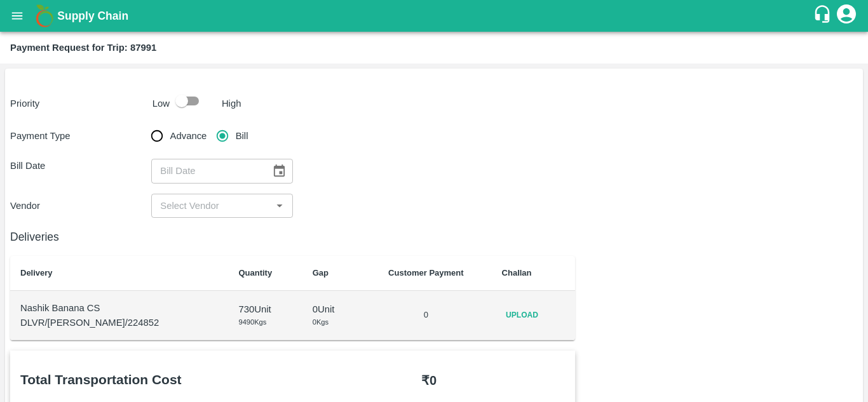 The width and height of the screenshot is (868, 402). I want to click on p: Payment Type, so click(81, 136).